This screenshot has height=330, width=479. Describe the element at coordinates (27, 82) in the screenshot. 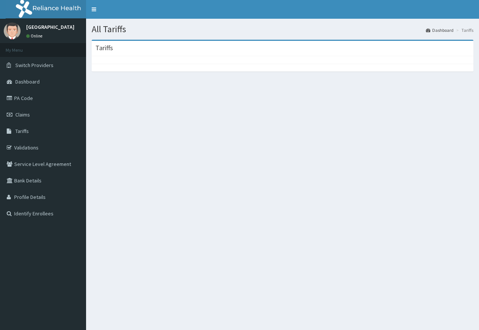

I see `span: Dashboard` at that location.